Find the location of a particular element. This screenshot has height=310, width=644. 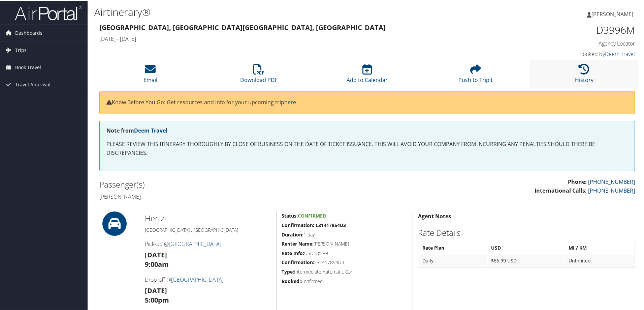

h4: Agency Locator is located at coordinates (572, 43).